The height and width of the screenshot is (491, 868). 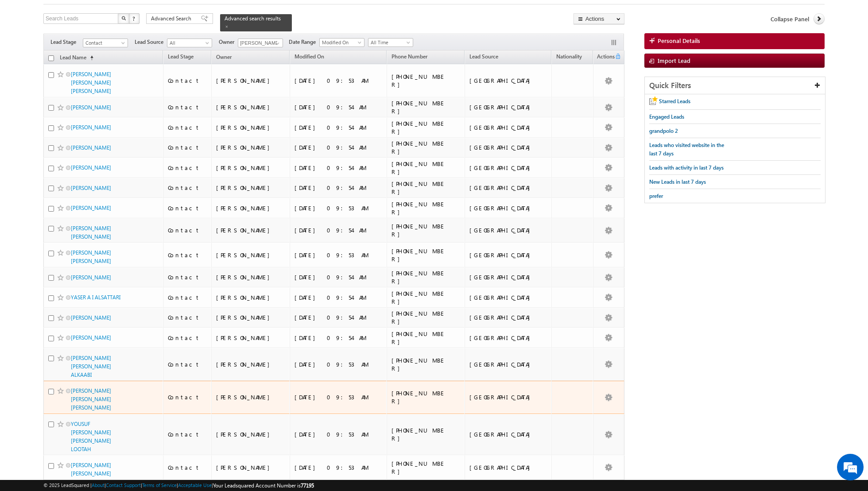 What do you see at coordinates (156, 15) in the screenshot?
I see `div: Minimize live chat window` at bounding box center [156, 15].